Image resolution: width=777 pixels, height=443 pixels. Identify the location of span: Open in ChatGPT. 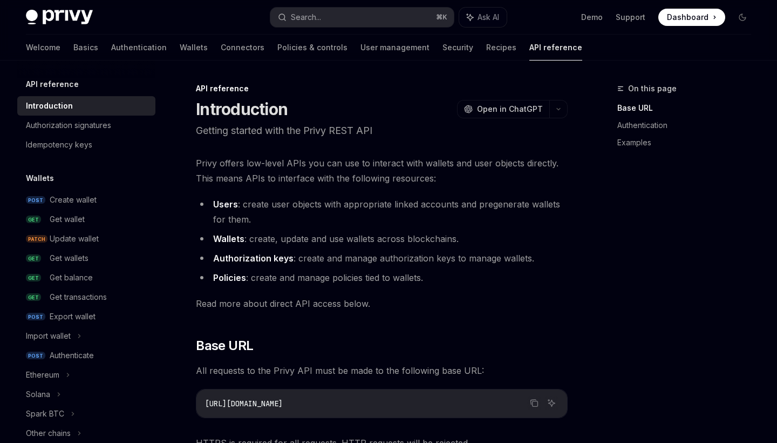
(510, 109).